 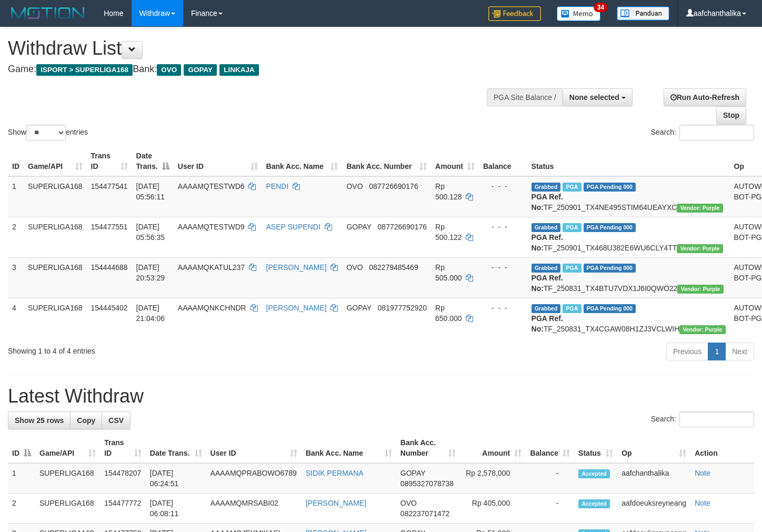 What do you see at coordinates (425, 514) in the screenshot?
I see `span: Copy 082237071472 to clipboard` at bounding box center [425, 514].